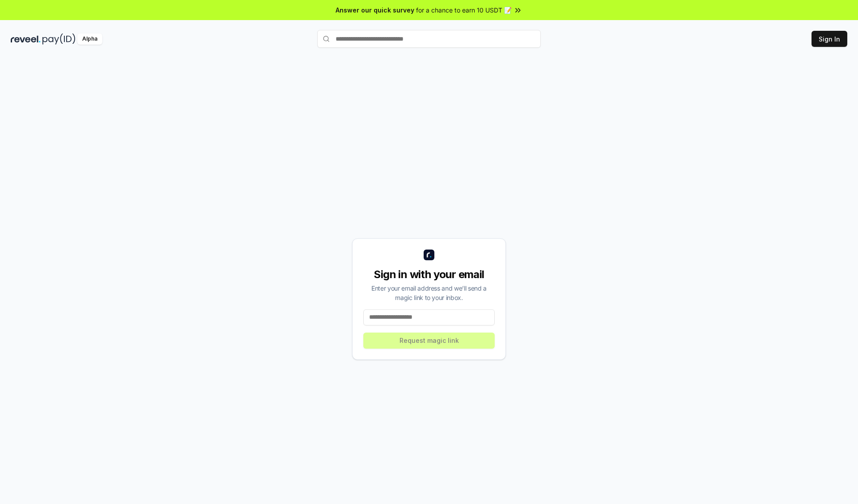 Image resolution: width=858 pixels, height=504 pixels. Describe the element at coordinates (429, 255) in the screenshot. I see `img: logo_small` at that location.